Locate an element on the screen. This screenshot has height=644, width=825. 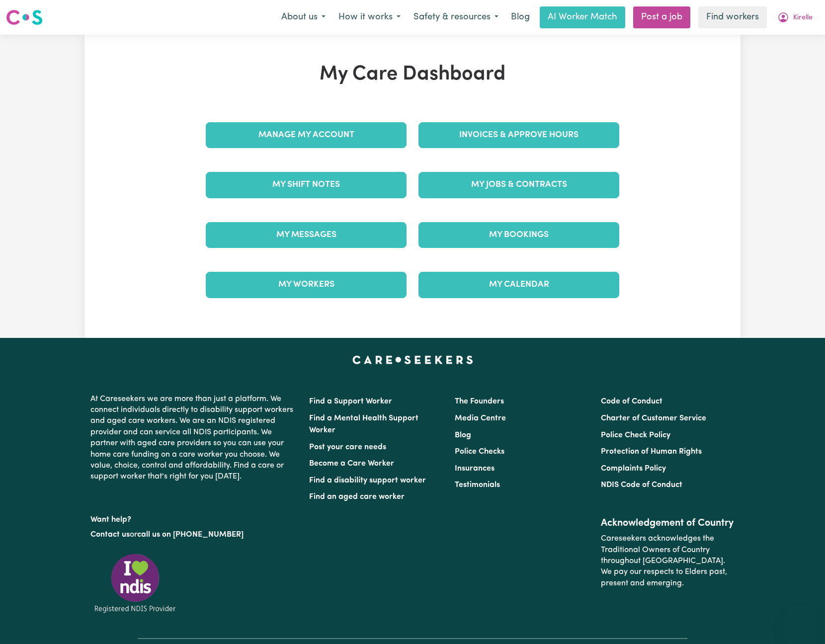
p: At Careseekers we are more than just a platform. We connect individuals directly to disability su... is located at coordinates (194, 438).